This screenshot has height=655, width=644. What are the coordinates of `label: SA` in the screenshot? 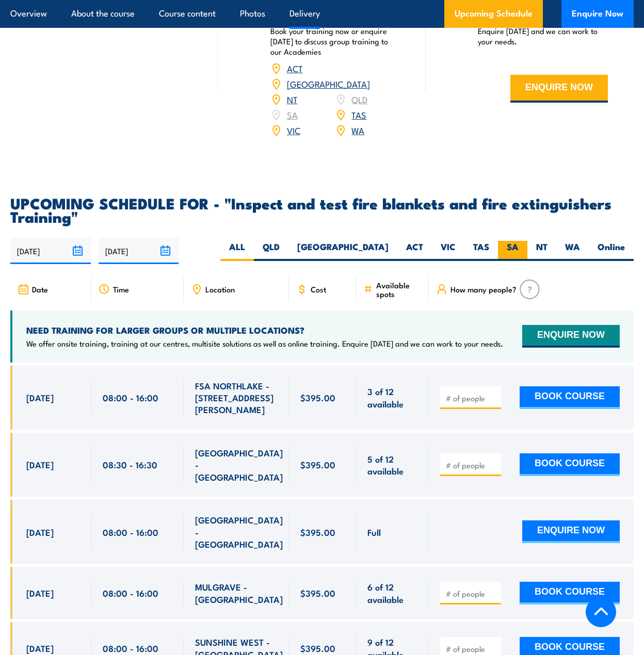 It's located at (512, 251).